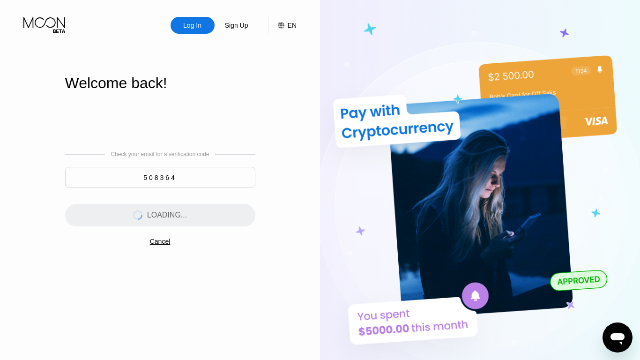 This screenshot has width=640, height=360. Describe the element at coordinates (237, 25) in the screenshot. I see `div: Sign Up` at that location.